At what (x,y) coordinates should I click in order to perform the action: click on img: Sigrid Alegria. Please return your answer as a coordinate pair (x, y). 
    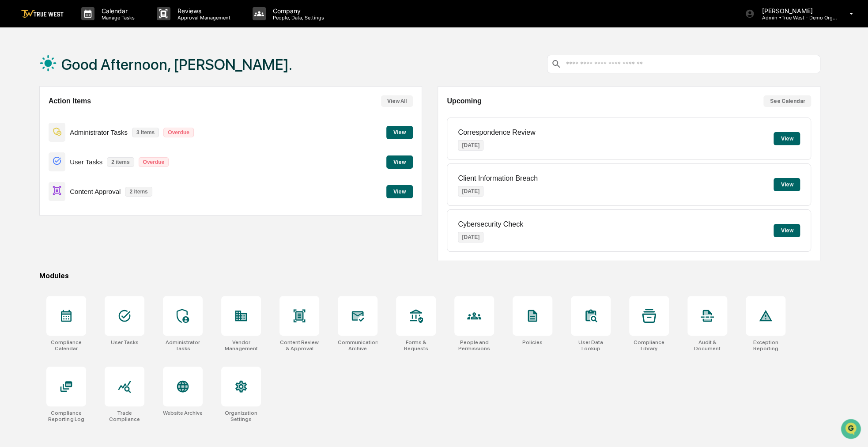
    Looking at the image, I should click on (15, 119).